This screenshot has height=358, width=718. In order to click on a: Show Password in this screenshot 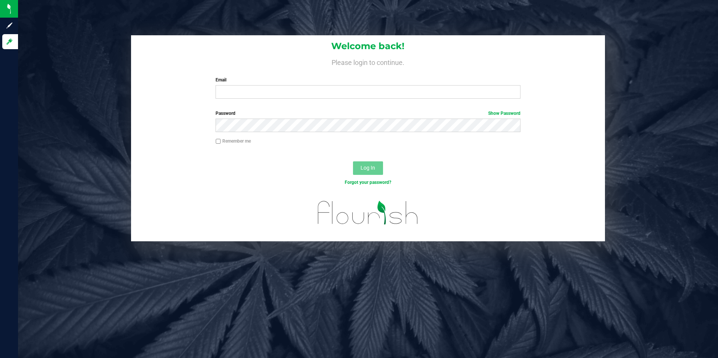, I will do `click(504, 113)`.